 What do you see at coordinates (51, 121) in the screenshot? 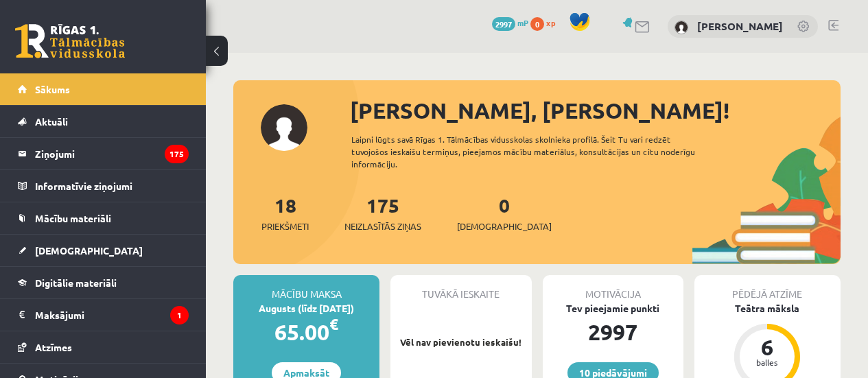
I see `span: Aktuāli` at bounding box center [51, 121].